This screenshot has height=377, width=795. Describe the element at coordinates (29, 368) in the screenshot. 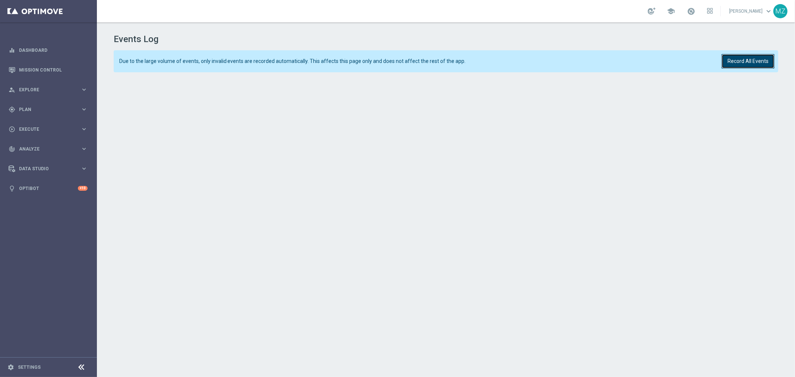

I see `a: Settings` at that location.